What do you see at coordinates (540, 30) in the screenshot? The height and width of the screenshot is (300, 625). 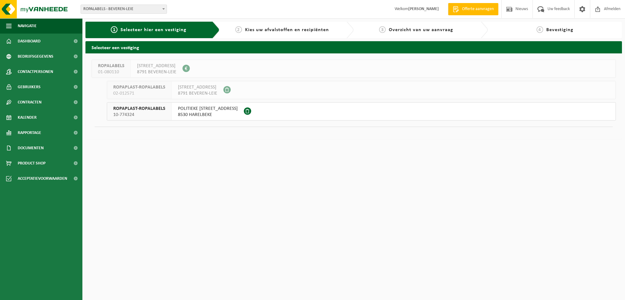 I see `span: 4` at bounding box center [540, 30].